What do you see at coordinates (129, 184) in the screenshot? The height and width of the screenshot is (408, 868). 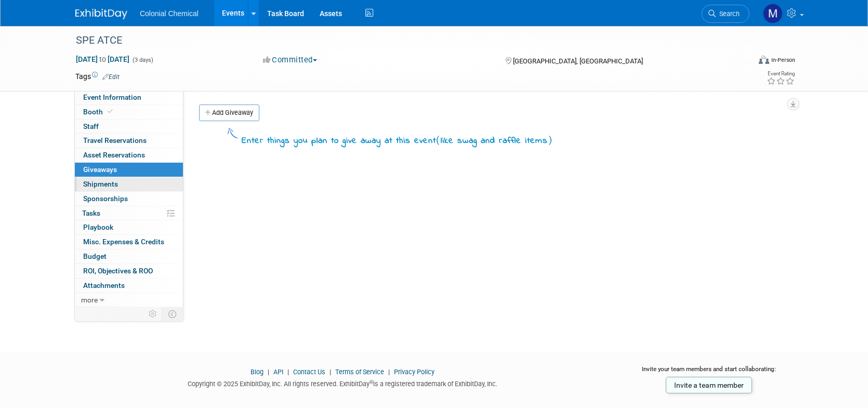 I see `a: Shipments` at bounding box center [129, 184].